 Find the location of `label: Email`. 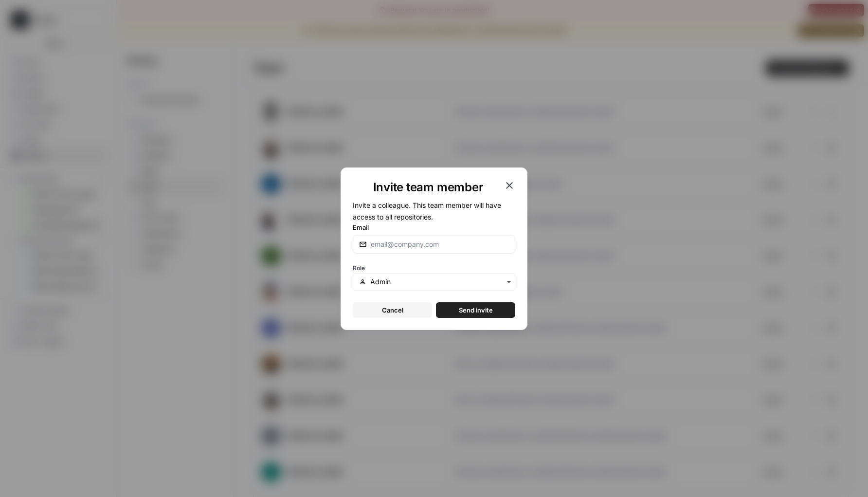

label: Email is located at coordinates (434, 227).